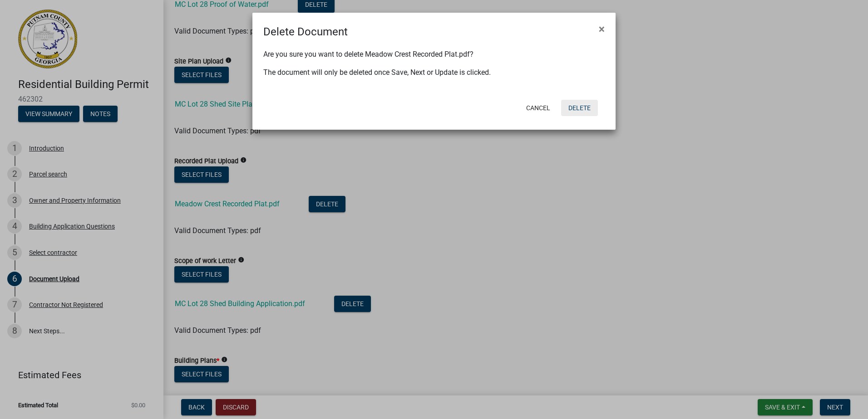 This screenshot has width=868, height=419. What do you see at coordinates (580, 108) in the screenshot?
I see `button: Delete` at bounding box center [580, 108].